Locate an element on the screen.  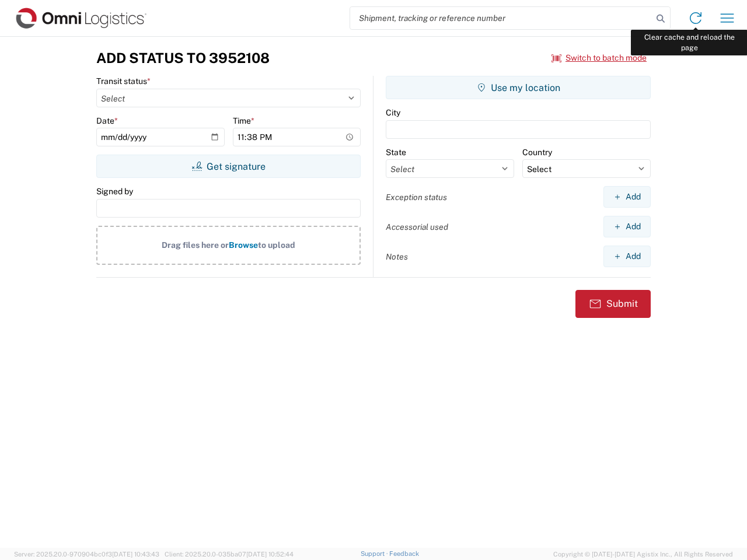
button: Submit is located at coordinates (613, 304).